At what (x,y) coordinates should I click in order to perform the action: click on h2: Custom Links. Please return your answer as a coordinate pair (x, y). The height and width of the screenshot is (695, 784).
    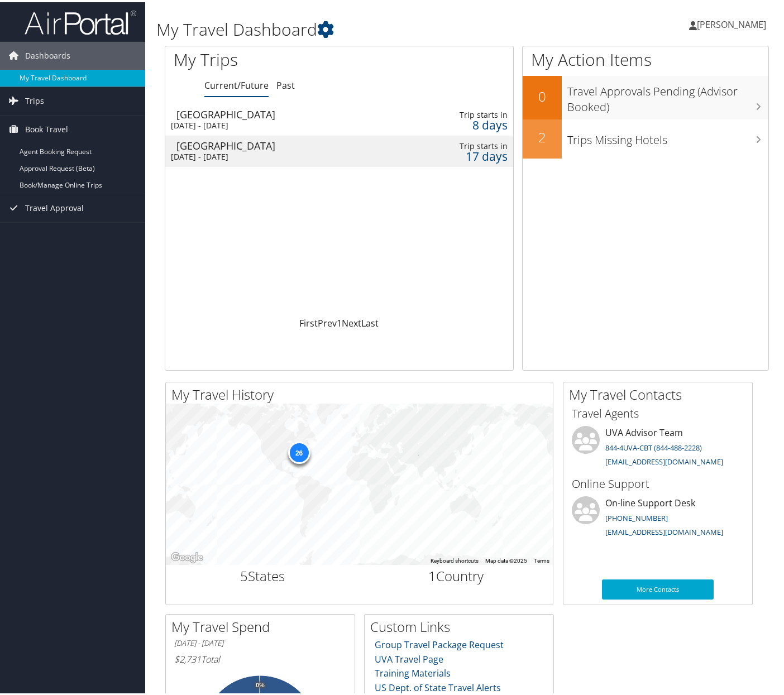
    Looking at the image, I should click on (462, 625).